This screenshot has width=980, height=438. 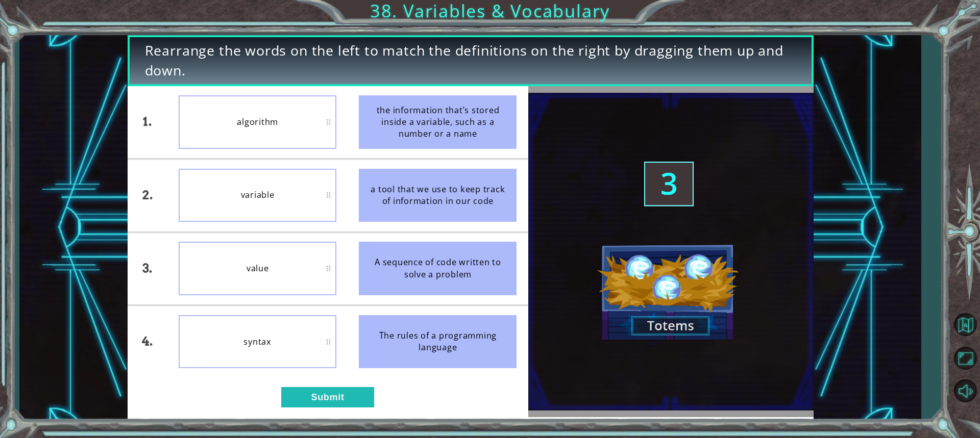 I want to click on div: syntax, so click(x=257, y=342).